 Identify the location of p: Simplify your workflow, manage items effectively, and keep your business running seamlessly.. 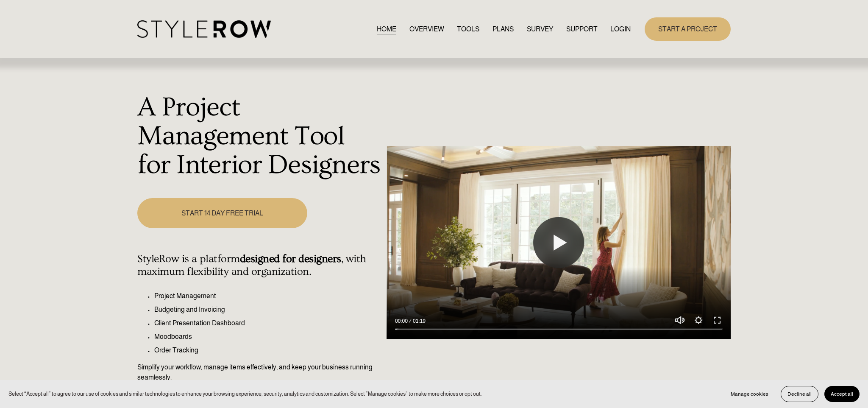
(259, 372).